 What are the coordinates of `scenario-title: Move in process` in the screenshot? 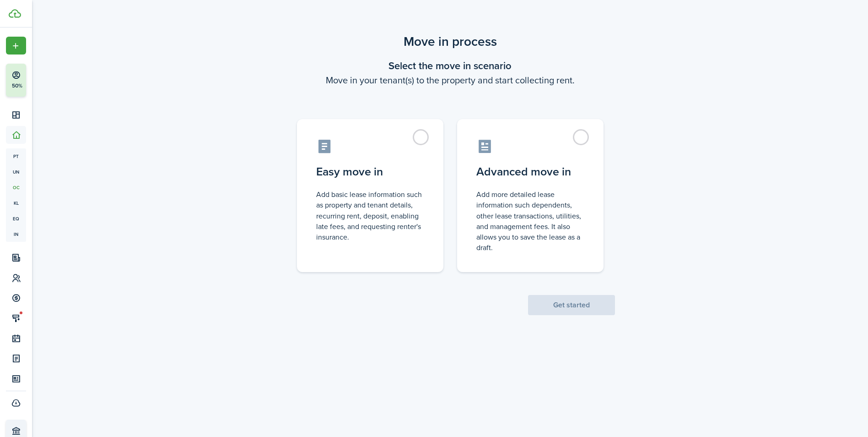 It's located at (450, 42).